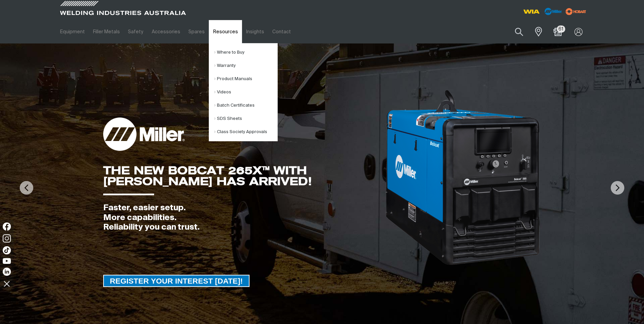 This screenshot has height=324, width=644. What do you see at coordinates (618, 188) in the screenshot?
I see `img: NextArrow` at bounding box center [618, 188].